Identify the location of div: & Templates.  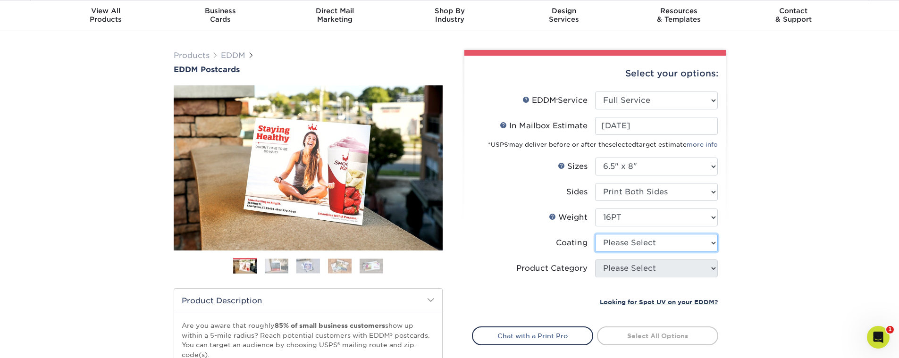
(679, 15).